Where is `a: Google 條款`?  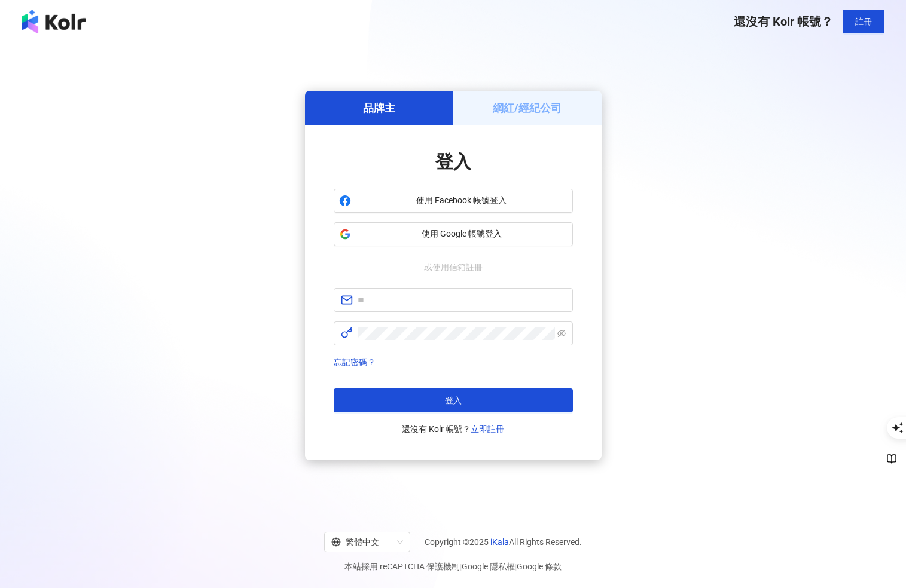 a: Google 條款 is located at coordinates (539, 567).